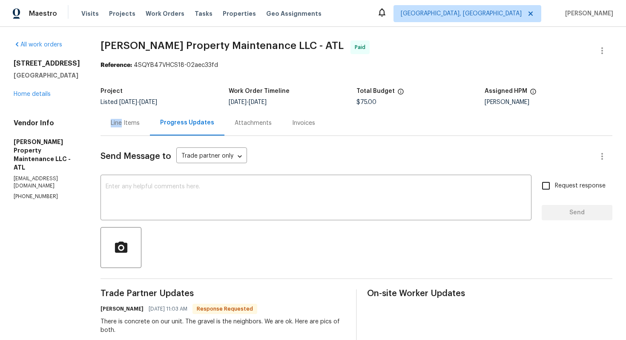 Image resolution: width=626 pixels, height=340 pixels. What do you see at coordinates (294, 14) in the screenshot?
I see `span: Geo Assignments` at bounding box center [294, 14].